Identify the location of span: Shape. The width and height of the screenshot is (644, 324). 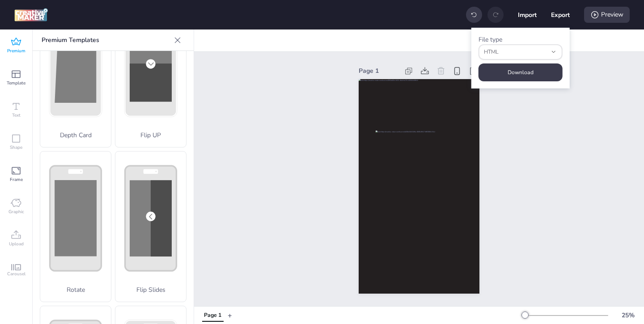
(16, 147).